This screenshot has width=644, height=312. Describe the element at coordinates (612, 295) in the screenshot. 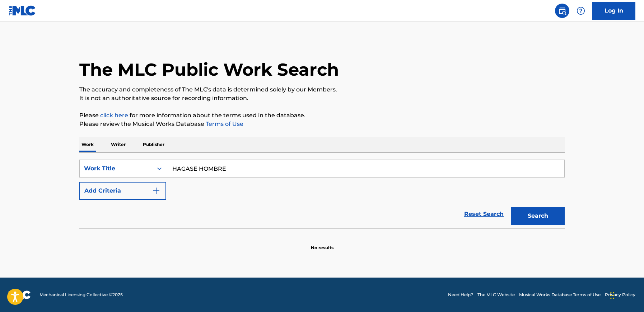

I see `div: Drag` at that location.